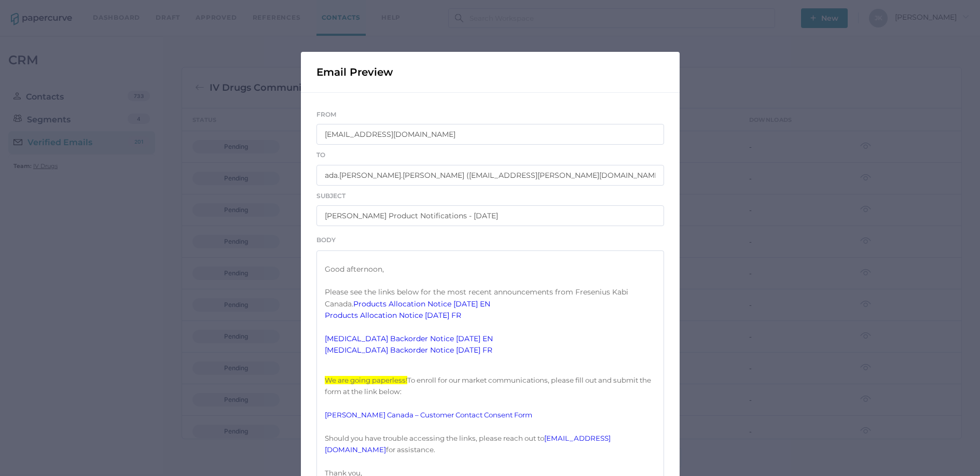 The image size is (980, 476). What do you see at coordinates (490, 72) in the screenshot?
I see `div: Email Preview` at bounding box center [490, 72].